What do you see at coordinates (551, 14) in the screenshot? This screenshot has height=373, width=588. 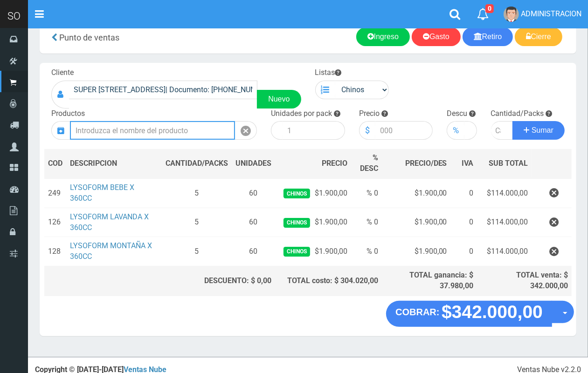 I see `span: ADMINISTRACION` at bounding box center [551, 14].